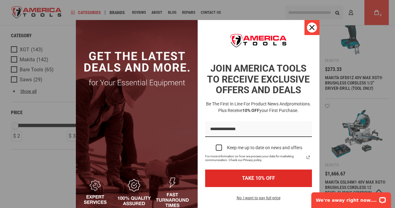 The height and width of the screenshot is (208, 395). I want to click on svg: close icon, so click(312, 27).